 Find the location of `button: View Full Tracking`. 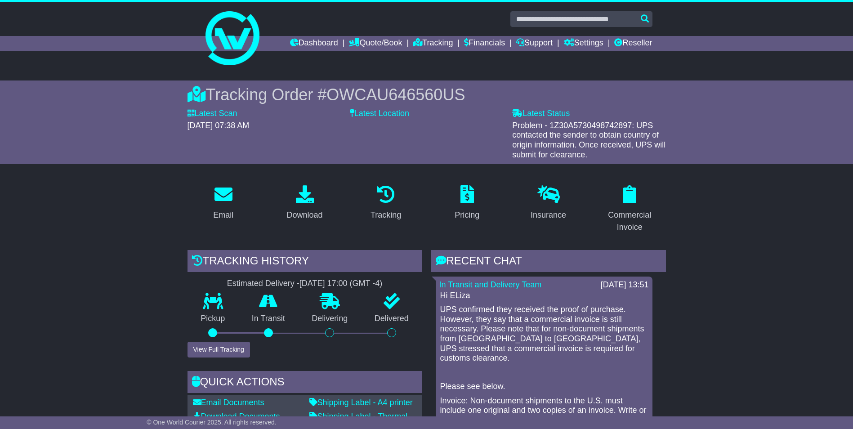

button: View Full Tracking is located at coordinates (219, 350).